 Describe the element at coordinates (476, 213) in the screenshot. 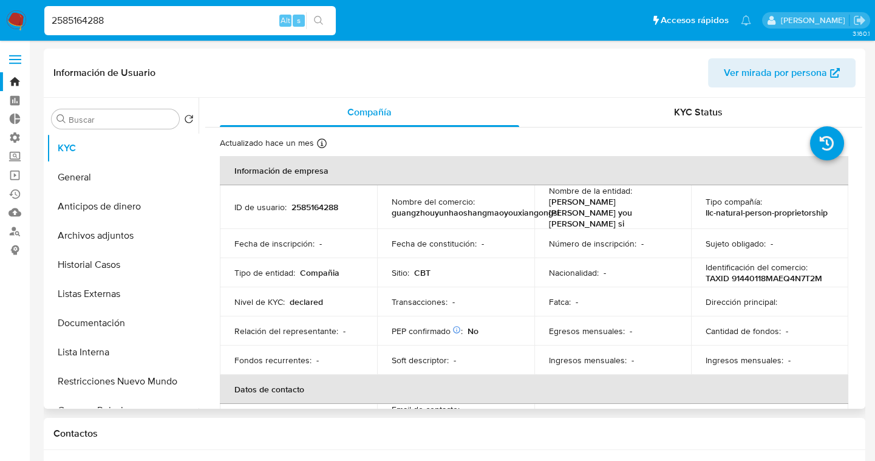

I see `p: guangzhouyunhaoshangmaoyouxiangongsi` at that location.